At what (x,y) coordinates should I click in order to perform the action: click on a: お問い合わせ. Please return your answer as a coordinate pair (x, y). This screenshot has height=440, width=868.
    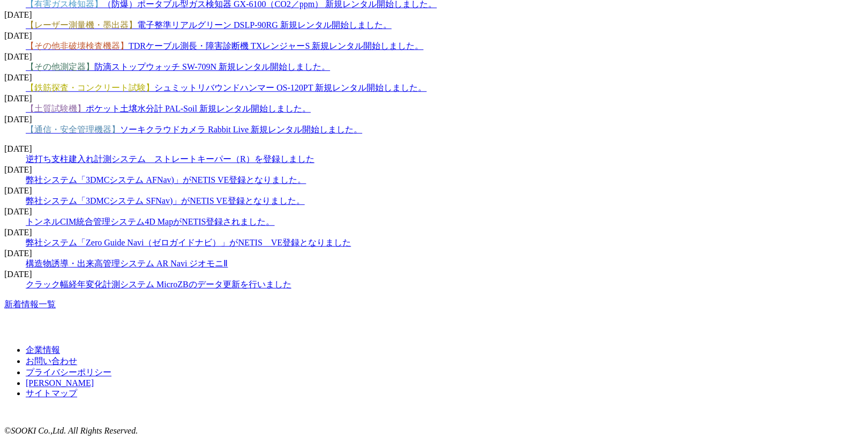
    Looking at the image, I should click on (51, 361).